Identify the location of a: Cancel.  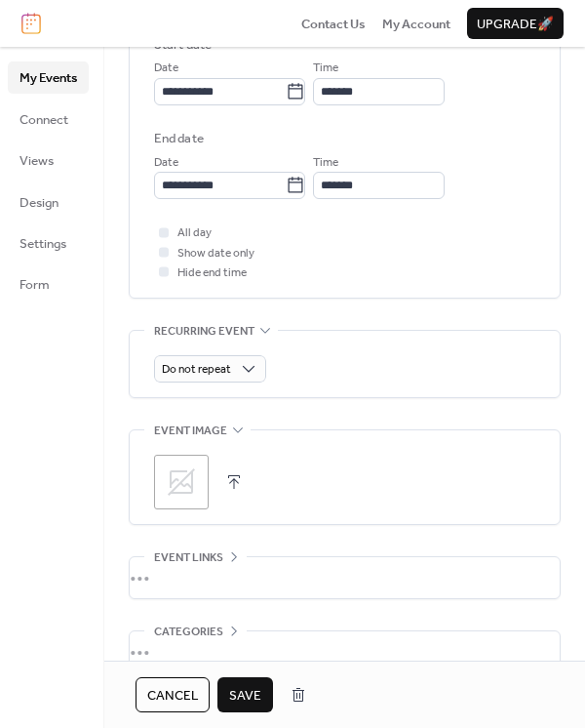
(173, 695).